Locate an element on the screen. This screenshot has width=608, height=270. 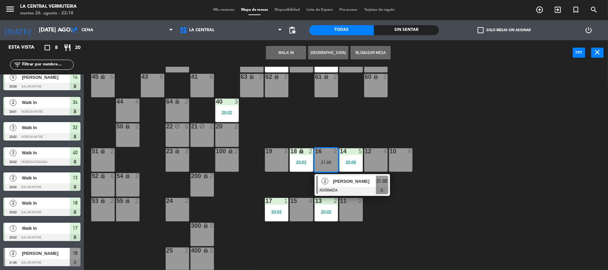
div: 55 is located at coordinates (117, 201).